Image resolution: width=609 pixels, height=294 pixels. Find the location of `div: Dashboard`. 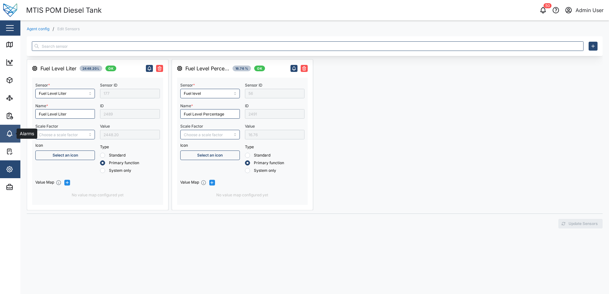

div: Dashboard is located at coordinates (31, 62).